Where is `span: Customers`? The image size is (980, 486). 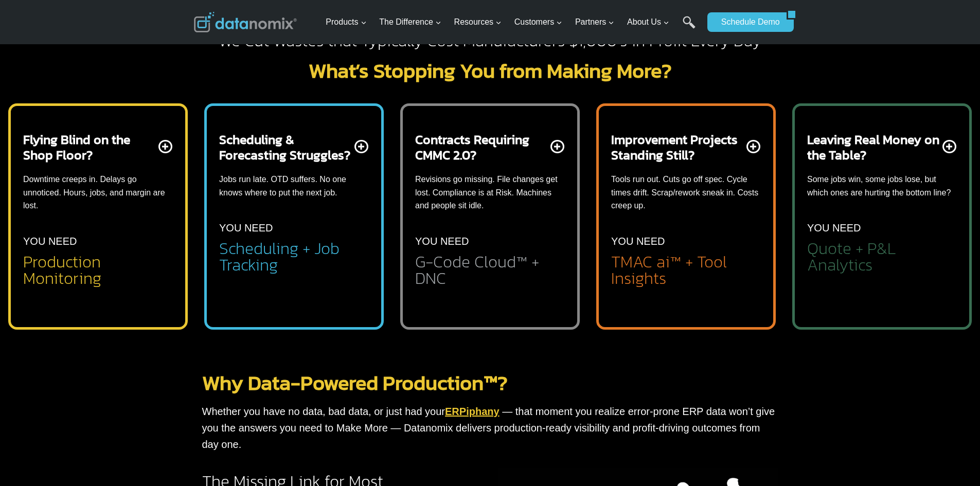 span: Customers is located at coordinates (538, 22).